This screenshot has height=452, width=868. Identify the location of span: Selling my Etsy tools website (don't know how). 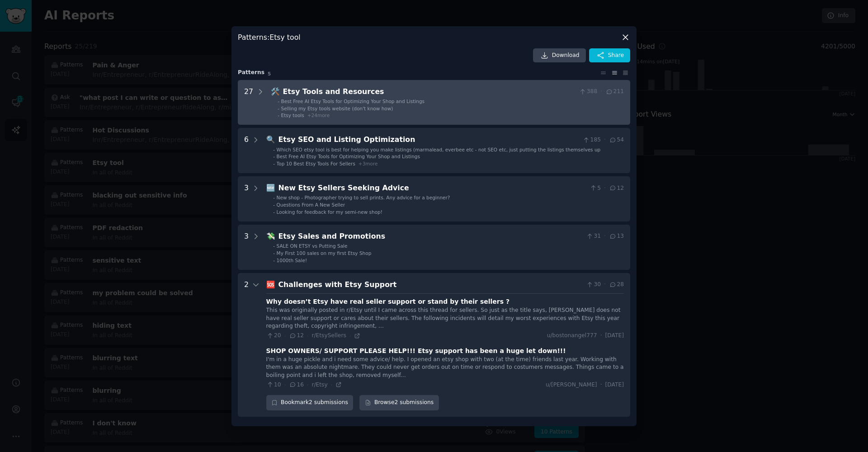
(337, 108).